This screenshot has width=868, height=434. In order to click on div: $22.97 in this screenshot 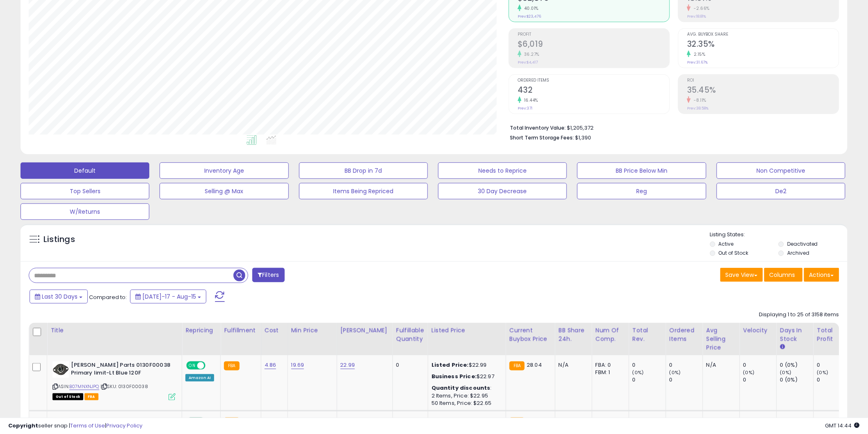, I will do `click(466, 376)`.